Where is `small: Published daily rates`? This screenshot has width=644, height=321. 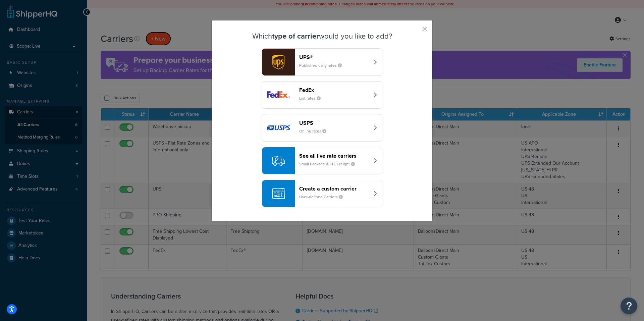
small: Published daily rates is located at coordinates (323, 65).